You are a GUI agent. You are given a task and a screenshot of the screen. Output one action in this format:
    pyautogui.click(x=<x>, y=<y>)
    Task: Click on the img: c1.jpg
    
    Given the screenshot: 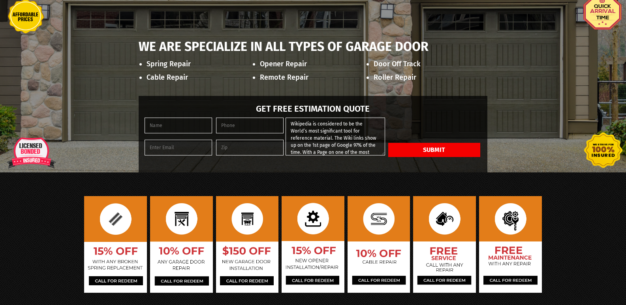 What is the action you would take?
    pyautogui.click(x=511, y=245)
    